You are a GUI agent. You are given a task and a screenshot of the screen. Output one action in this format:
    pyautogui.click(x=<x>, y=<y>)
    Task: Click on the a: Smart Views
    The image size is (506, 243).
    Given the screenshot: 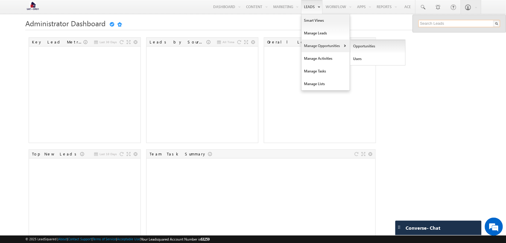 What is the action you would take?
    pyautogui.click(x=326, y=21)
    